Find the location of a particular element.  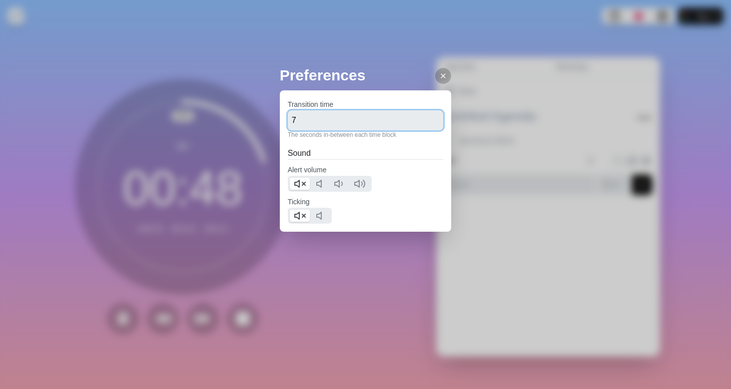

label: Alert volume is located at coordinates (307, 170).